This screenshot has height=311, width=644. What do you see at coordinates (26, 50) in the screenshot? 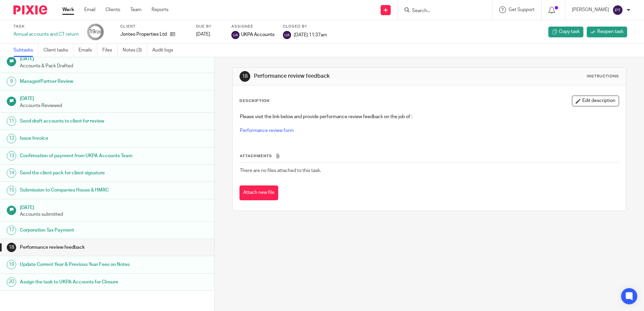
I see `a: Subtasks` at bounding box center [26, 50].